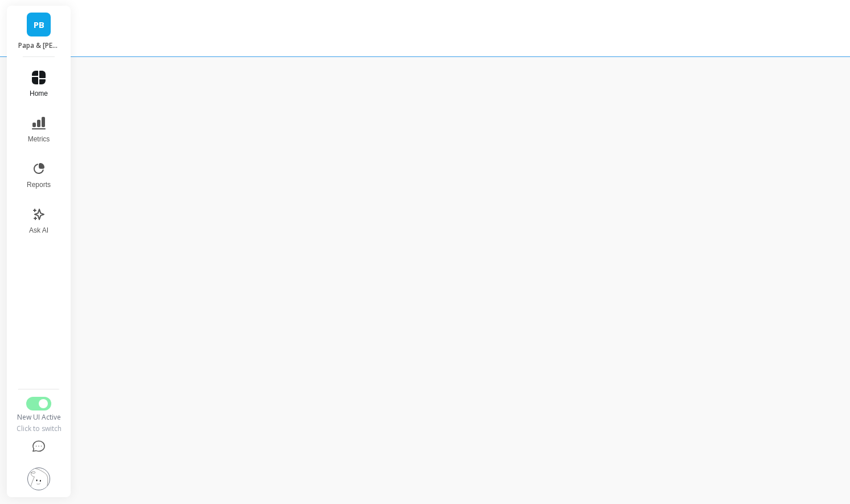  I want to click on span: Home, so click(39, 93).